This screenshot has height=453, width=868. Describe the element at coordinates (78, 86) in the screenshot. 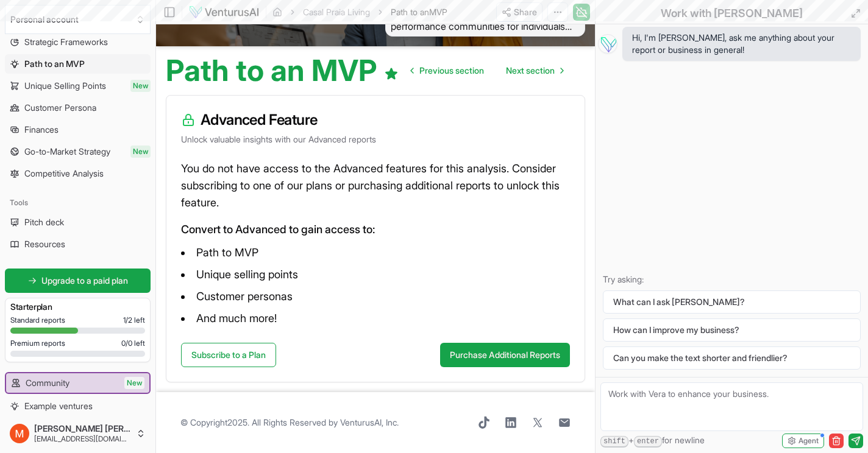

I see `a: Unique Selling PointsNew` at that location.